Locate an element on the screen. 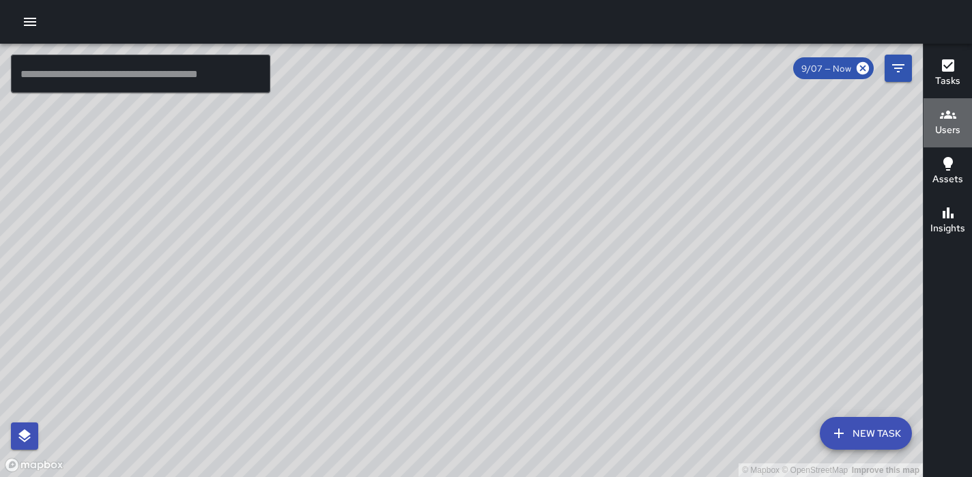 Image resolution: width=972 pixels, height=477 pixels. button: Insights is located at coordinates (948, 221).